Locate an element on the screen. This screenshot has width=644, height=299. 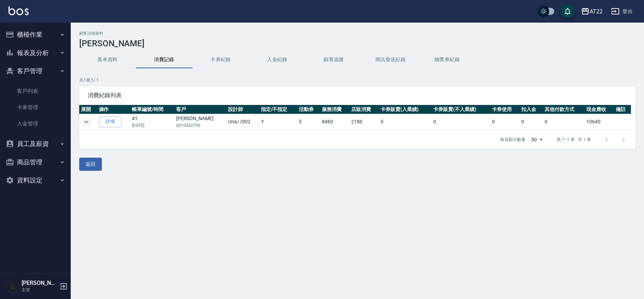
div: AT22 is located at coordinates (596, 12).